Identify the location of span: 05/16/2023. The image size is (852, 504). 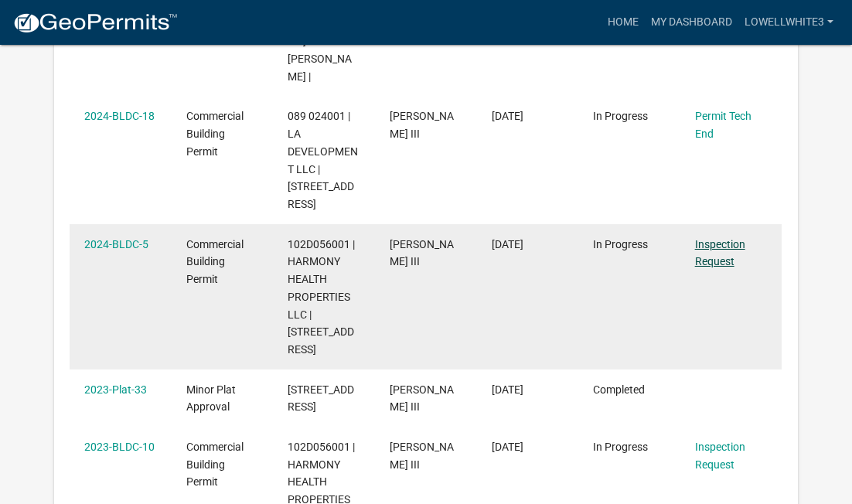
(507, 389).